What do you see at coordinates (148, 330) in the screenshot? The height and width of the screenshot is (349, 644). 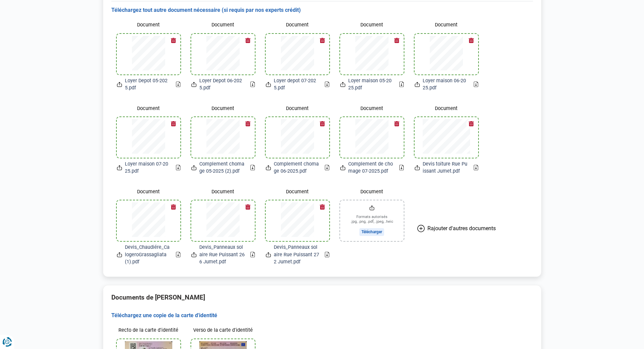 I see `label: Recto de la carte d'identité` at bounding box center [148, 330].